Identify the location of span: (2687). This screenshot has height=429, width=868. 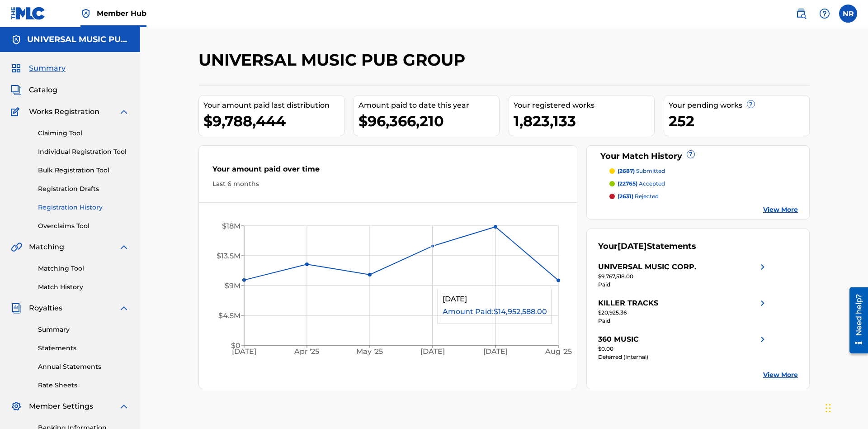
(626, 170).